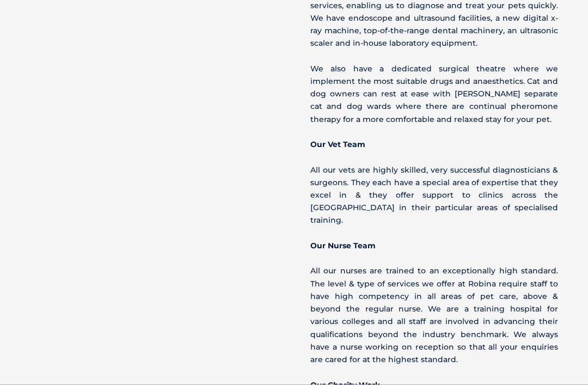 This screenshot has height=385, width=588. I want to click on b: Our Nurse Team, so click(343, 246).